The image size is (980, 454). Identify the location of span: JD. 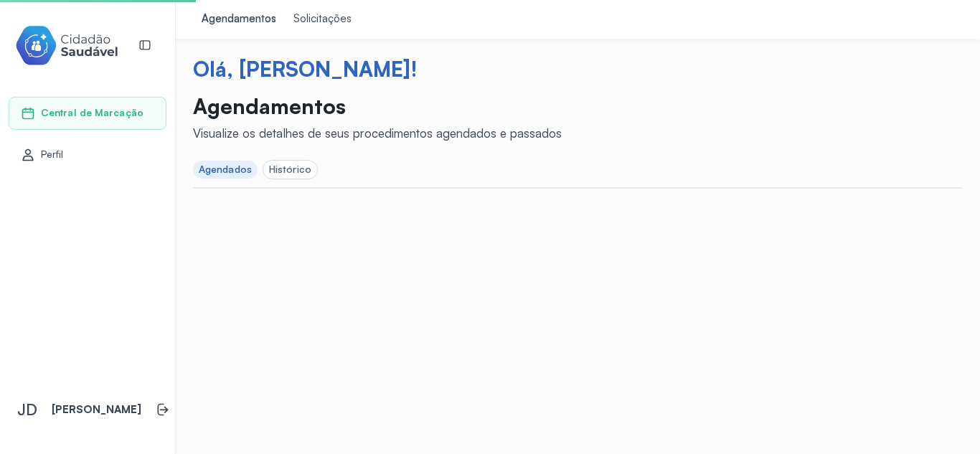
(27, 409).